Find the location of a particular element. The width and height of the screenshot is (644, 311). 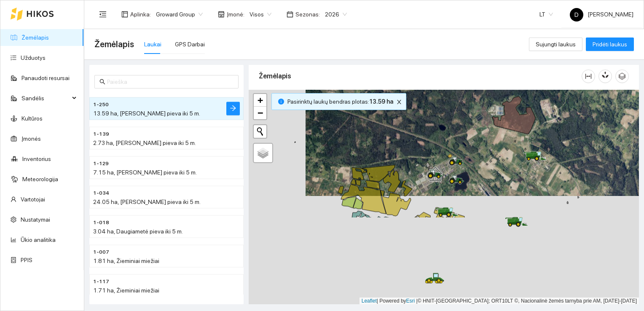

button: Initiate a new search is located at coordinates (260, 131).